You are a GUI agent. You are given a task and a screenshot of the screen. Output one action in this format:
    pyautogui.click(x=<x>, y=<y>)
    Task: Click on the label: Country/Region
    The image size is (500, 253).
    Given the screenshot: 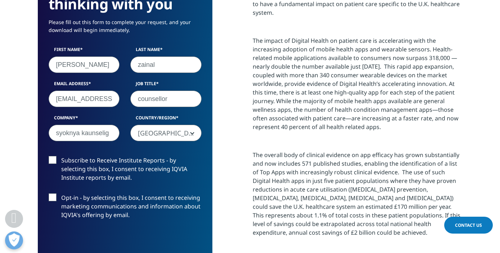 What is the action you would take?
    pyautogui.click(x=166, y=120)
    